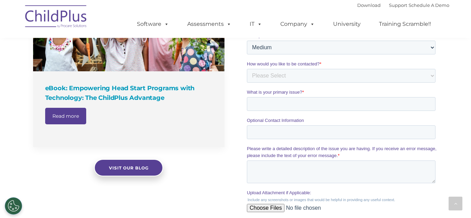 The width and height of the screenshot is (471, 218). I want to click on a: University, so click(347, 24).